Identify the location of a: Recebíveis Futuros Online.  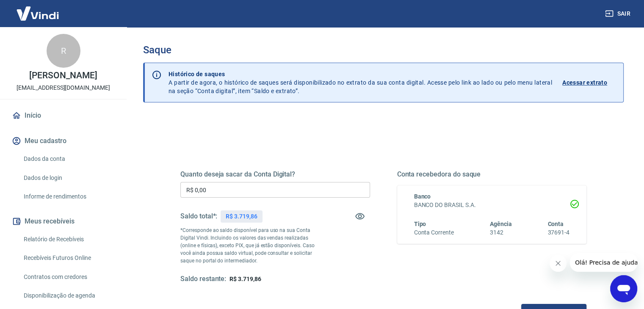
(68, 258).